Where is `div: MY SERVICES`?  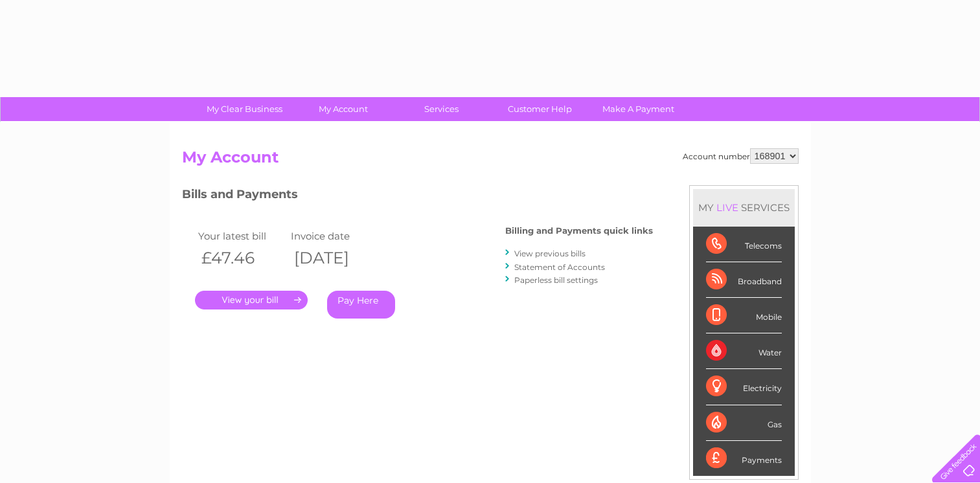 div: MY SERVICES is located at coordinates (744, 207).